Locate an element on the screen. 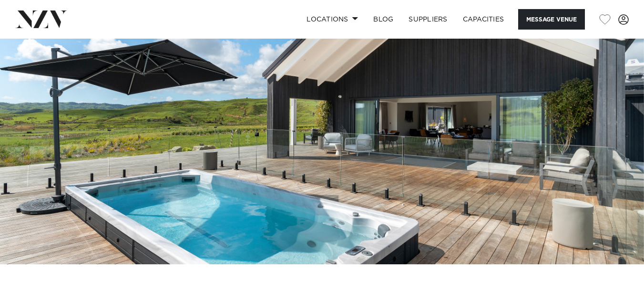  a: Locations is located at coordinates (332, 19).